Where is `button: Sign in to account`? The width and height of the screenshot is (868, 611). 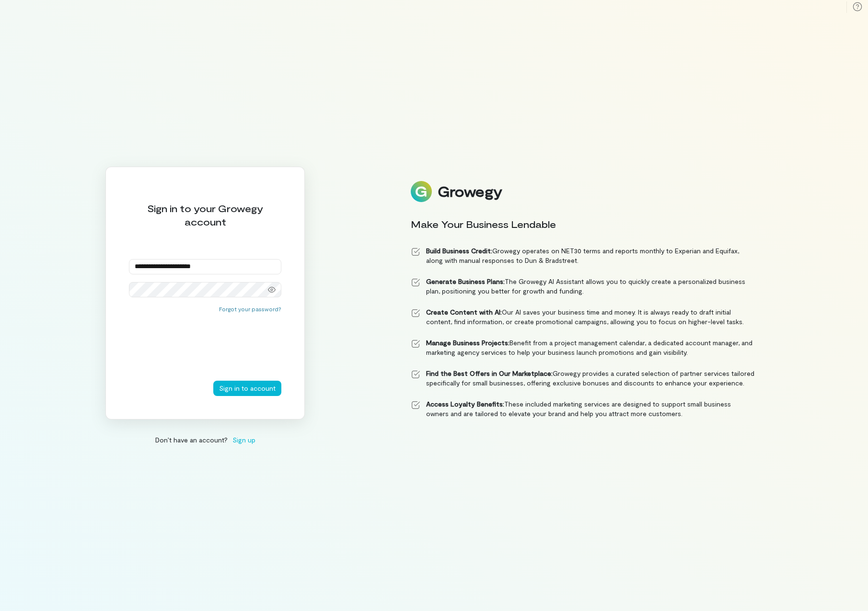
button: Sign in to account is located at coordinates (248, 388).